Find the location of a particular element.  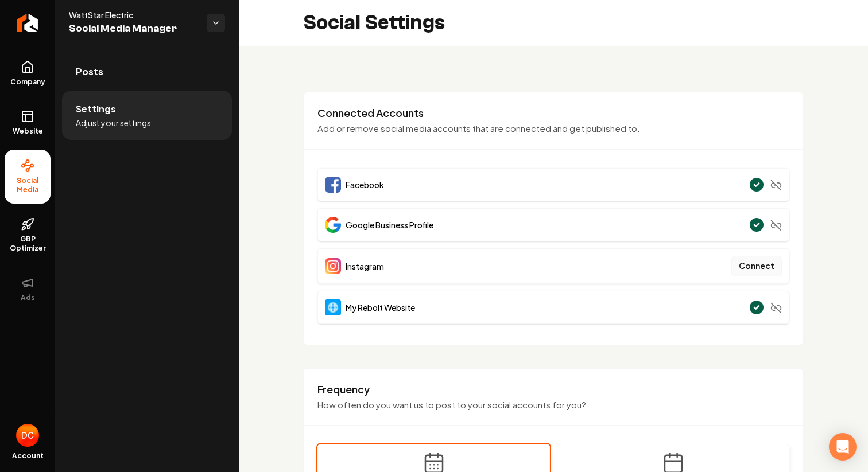

span: Facebook is located at coordinates (364, 184).